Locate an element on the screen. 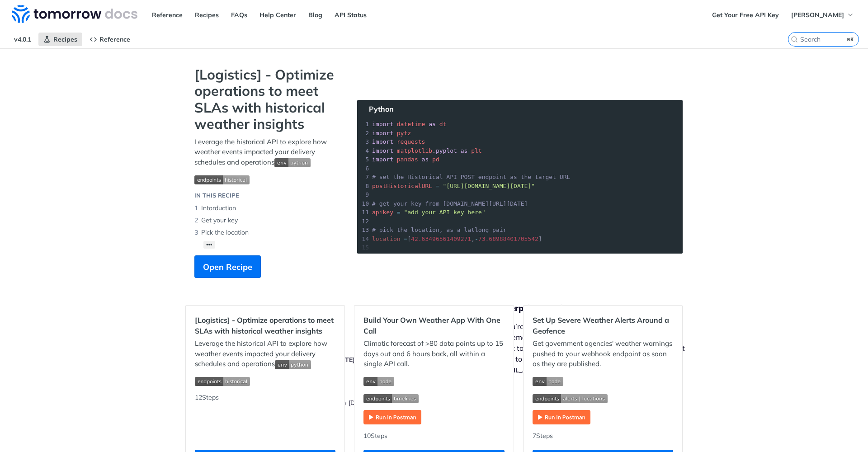 This screenshot has width=868, height=452. kbd: ⌘K is located at coordinates (850, 39).